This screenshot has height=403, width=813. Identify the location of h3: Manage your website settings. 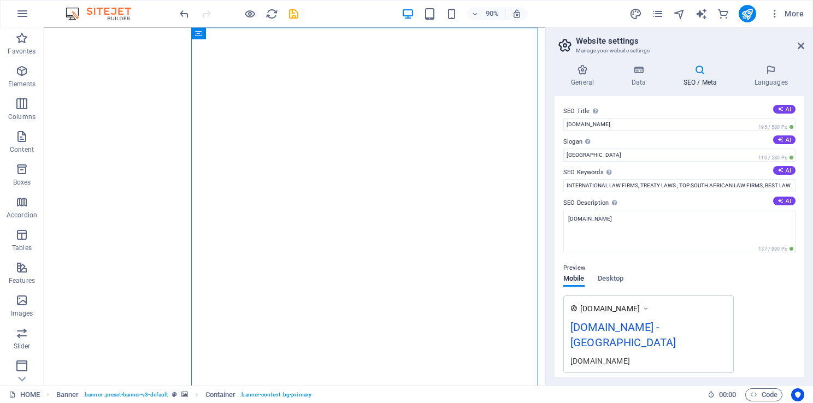
(679, 51).